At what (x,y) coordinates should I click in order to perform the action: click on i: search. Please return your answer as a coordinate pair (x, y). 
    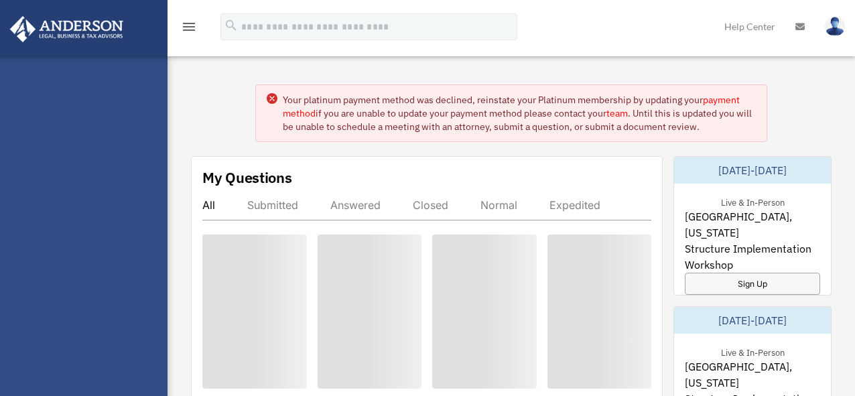
    Looking at the image, I should click on (231, 25).